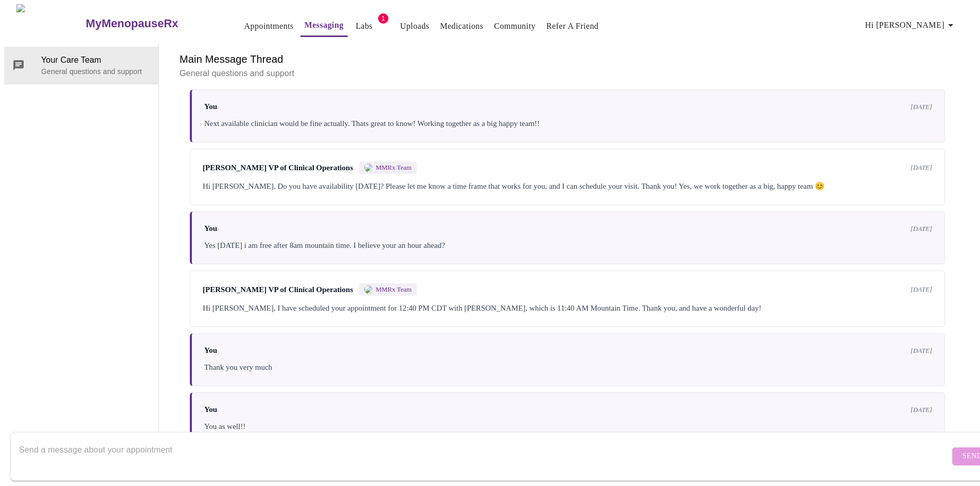 The width and height of the screenshot is (980, 486). Describe the element at coordinates (515, 27) in the screenshot. I see `button: Community` at that location.